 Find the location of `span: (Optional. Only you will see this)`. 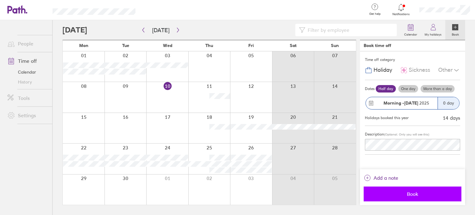

span: (Optional. Only you will see this) is located at coordinates (407, 134).